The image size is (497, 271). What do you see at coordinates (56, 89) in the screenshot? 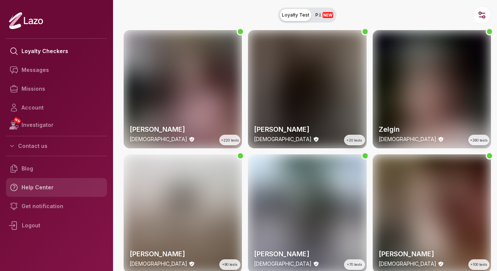
I see `a: Missions` at bounding box center [56, 89].